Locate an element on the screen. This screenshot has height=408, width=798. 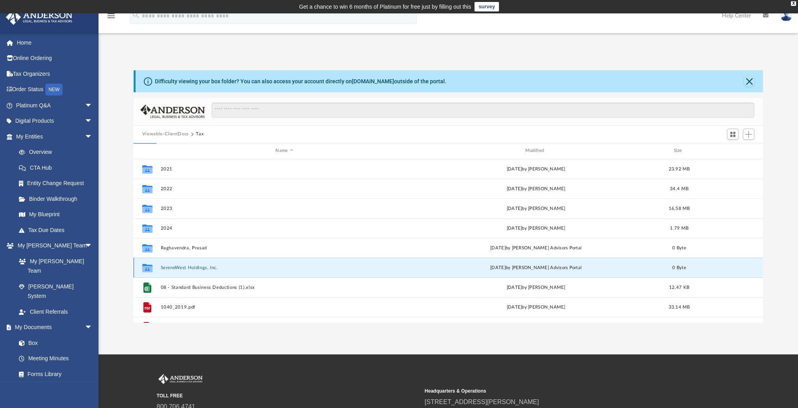
a: Overview is located at coordinates (58, 152).